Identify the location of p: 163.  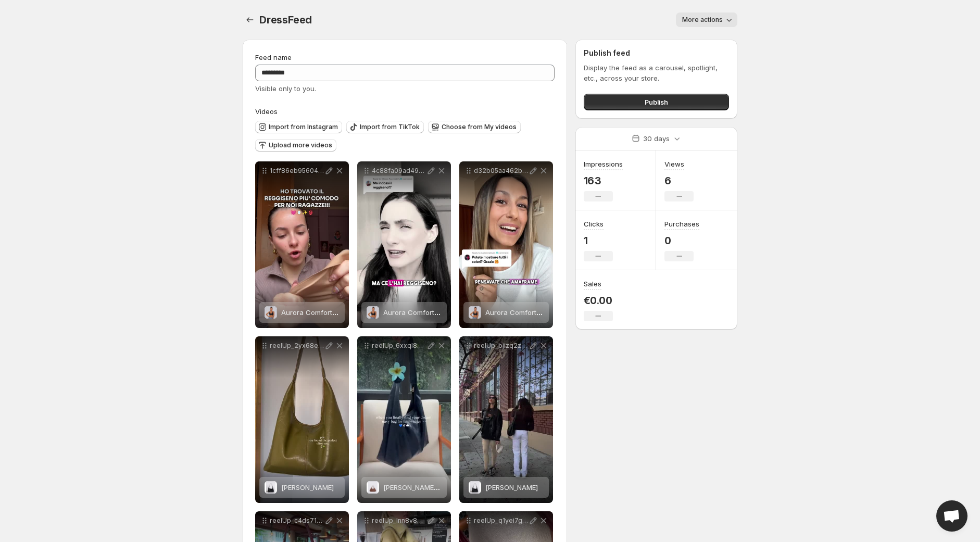
(603, 181).